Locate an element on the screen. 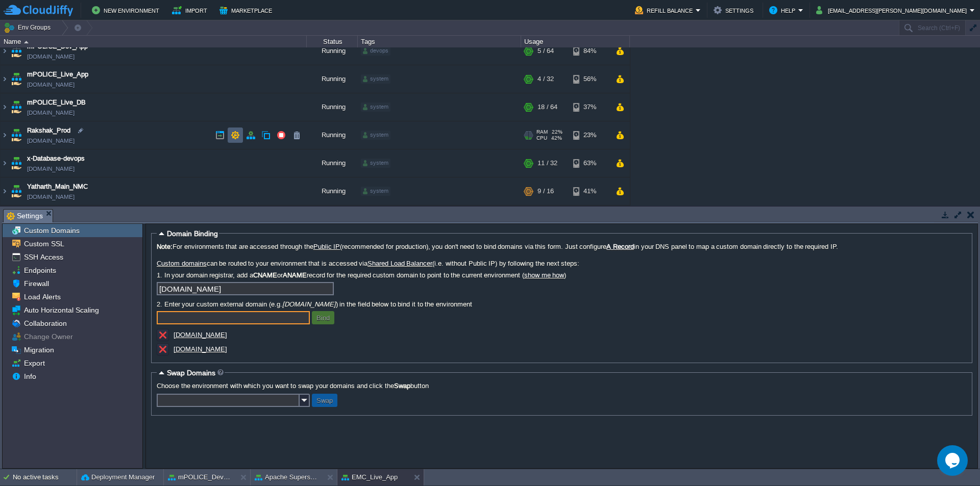  b: Note: is located at coordinates (165, 246).